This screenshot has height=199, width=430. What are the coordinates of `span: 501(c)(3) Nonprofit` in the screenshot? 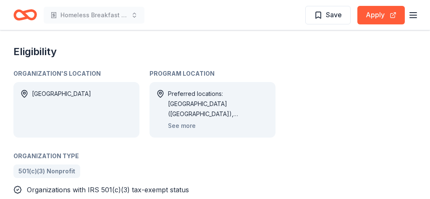 It's located at (47, 171).